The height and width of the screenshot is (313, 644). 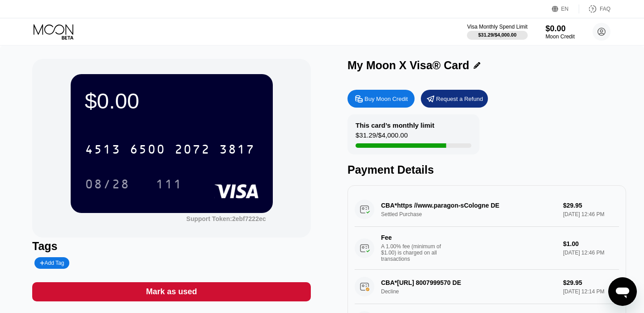 What do you see at coordinates (148, 151) in the screenshot?
I see `div: 6500` at bounding box center [148, 151].